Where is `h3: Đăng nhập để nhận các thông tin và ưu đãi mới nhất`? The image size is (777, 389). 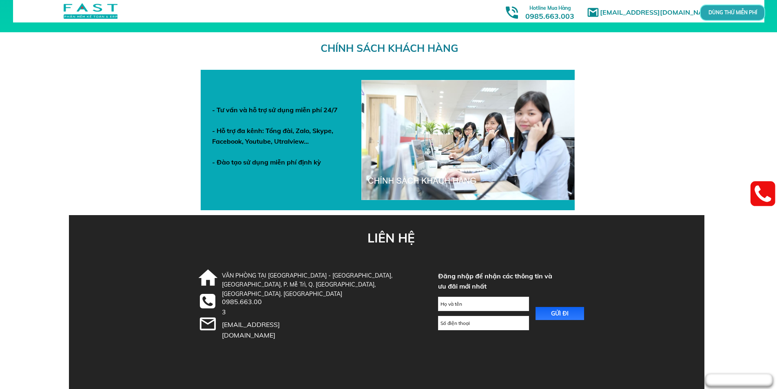
h3: Đăng nhập để nhận các thông tin và ưu đãi mới nhất is located at coordinates (496, 281).